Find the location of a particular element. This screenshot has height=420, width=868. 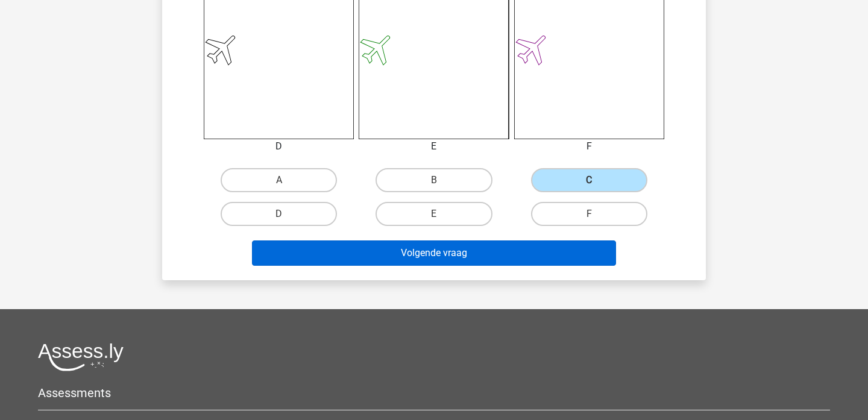

div: F is located at coordinates (589, 147).